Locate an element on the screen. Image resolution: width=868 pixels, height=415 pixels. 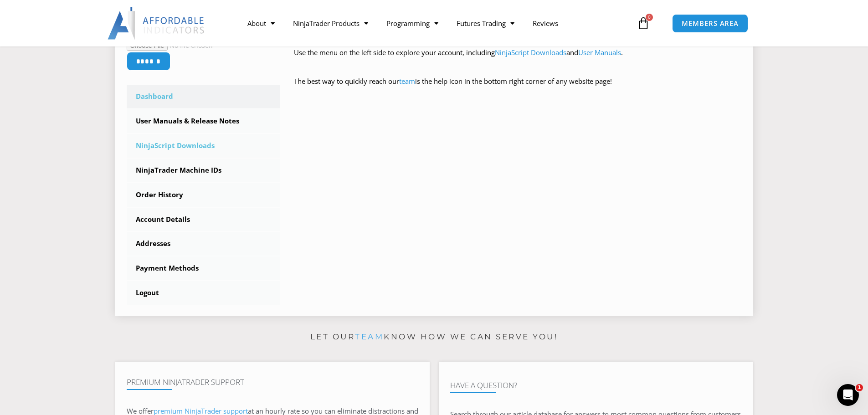
a: User Manuals is located at coordinates (600, 52).